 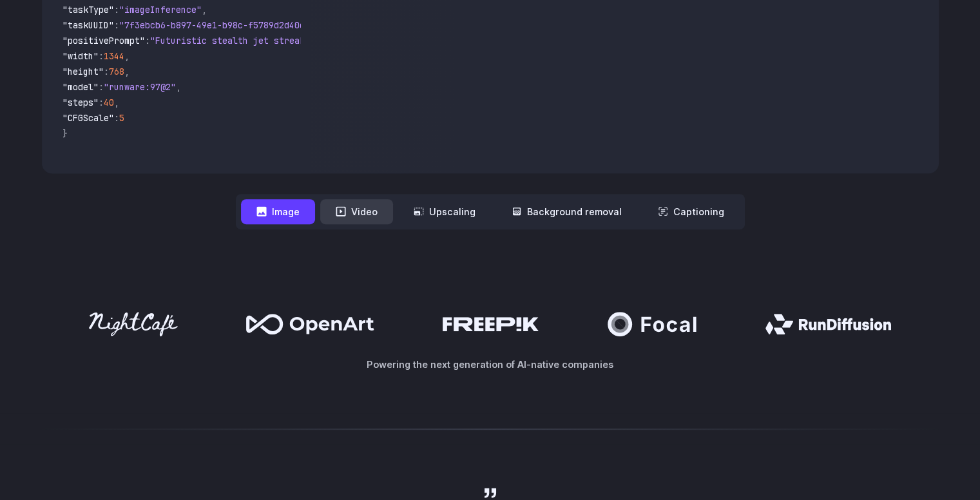 I want to click on span: "model", so click(x=81, y=87).